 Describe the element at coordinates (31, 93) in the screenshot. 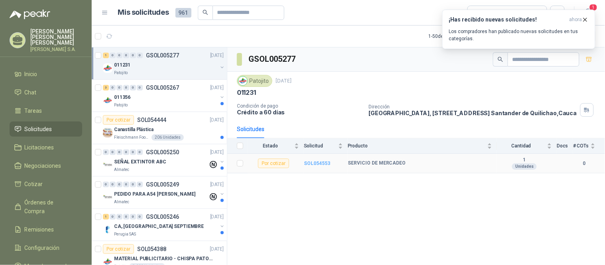

I see `span: Chat` at that location.